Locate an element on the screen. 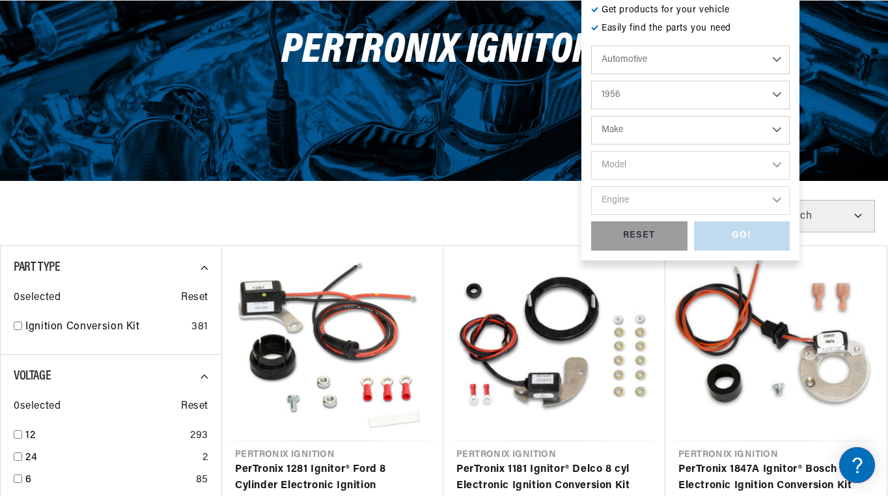 The width and height of the screenshot is (888, 496). select: Engine is located at coordinates (690, 201).